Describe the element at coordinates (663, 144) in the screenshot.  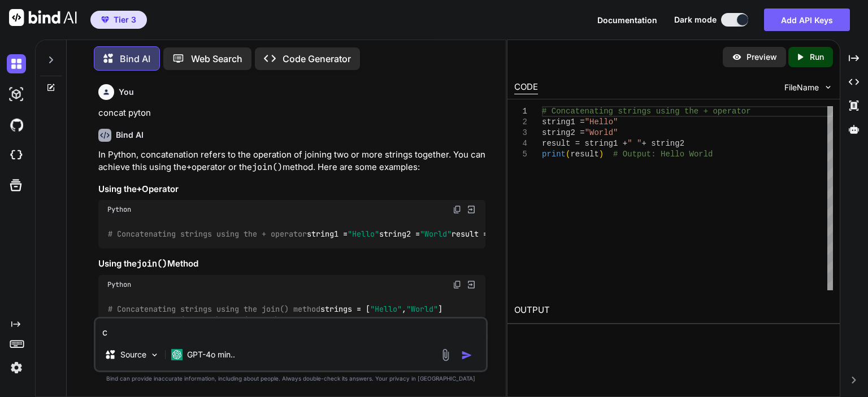
I see `span: + string2` at that location.